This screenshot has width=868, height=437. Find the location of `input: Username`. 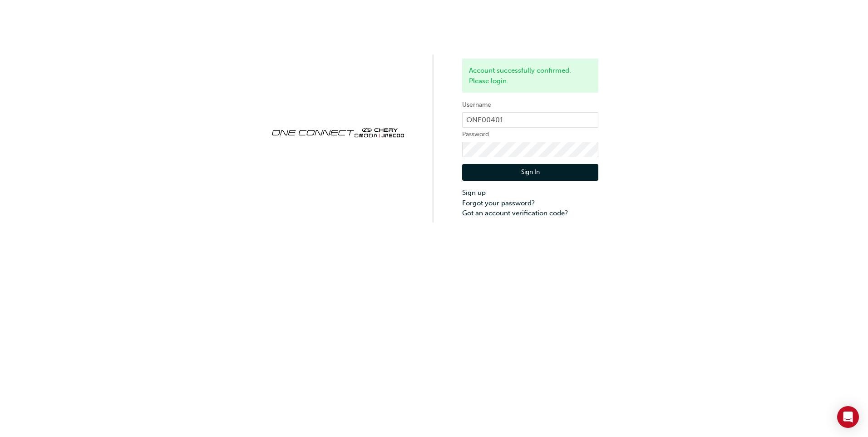

input: Username is located at coordinates (530, 120).